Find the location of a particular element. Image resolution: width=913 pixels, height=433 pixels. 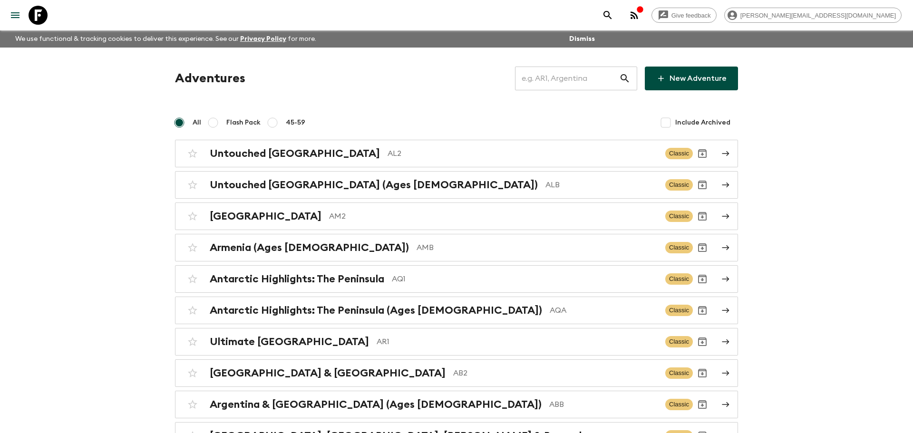

p: AQ1 is located at coordinates (524, 279).